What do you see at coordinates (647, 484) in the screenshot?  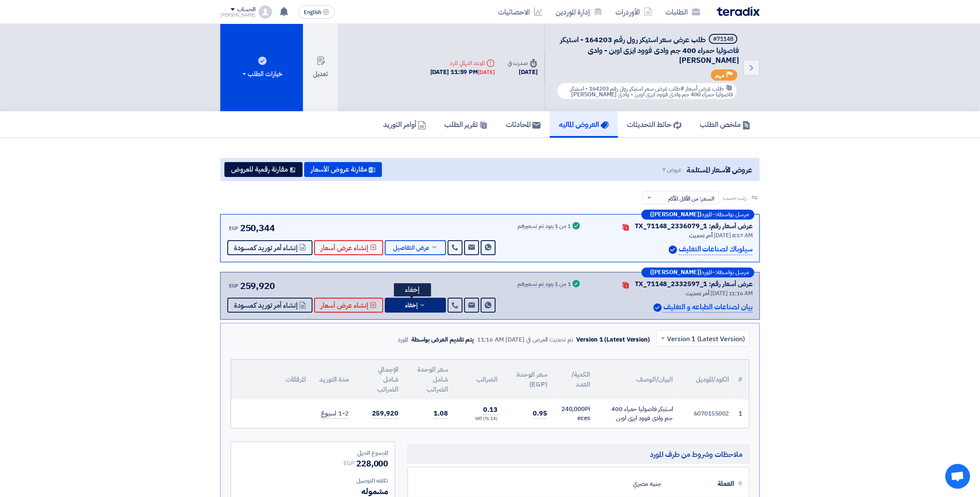 I see `div: جنيه مصري` at bounding box center [647, 484].